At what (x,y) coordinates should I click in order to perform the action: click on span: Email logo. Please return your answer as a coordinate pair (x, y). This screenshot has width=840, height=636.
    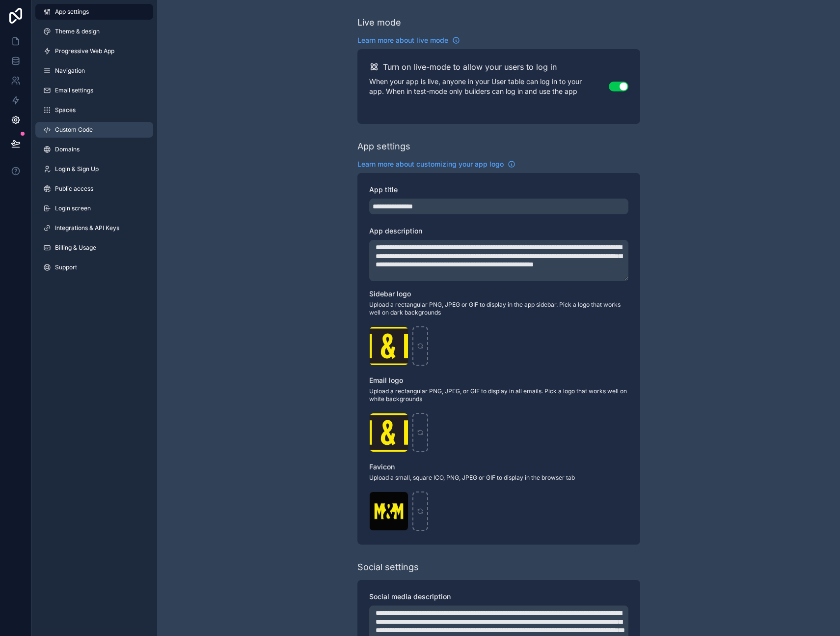
    Looking at the image, I should click on (386, 380).